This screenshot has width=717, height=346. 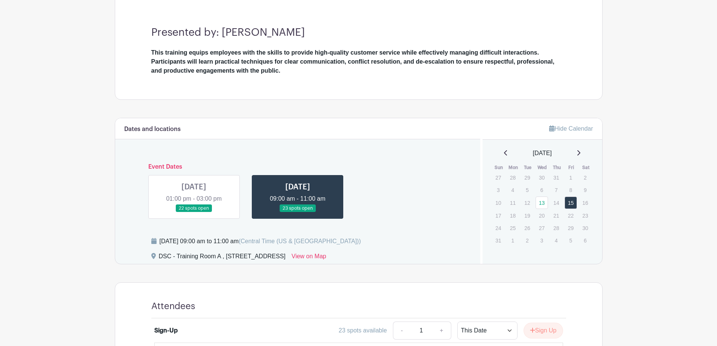 What do you see at coordinates (585, 215) in the screenshot?
I see `p: 23` at bounding box center [585, 215].